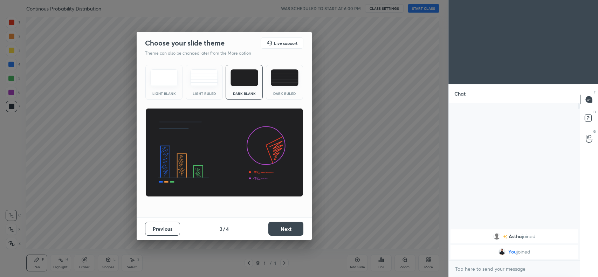 This screenshot has width=598, height=277. Describe the element at coordinates (244, 93) in the screenshot. I see `div: Dark Blank` at that location.